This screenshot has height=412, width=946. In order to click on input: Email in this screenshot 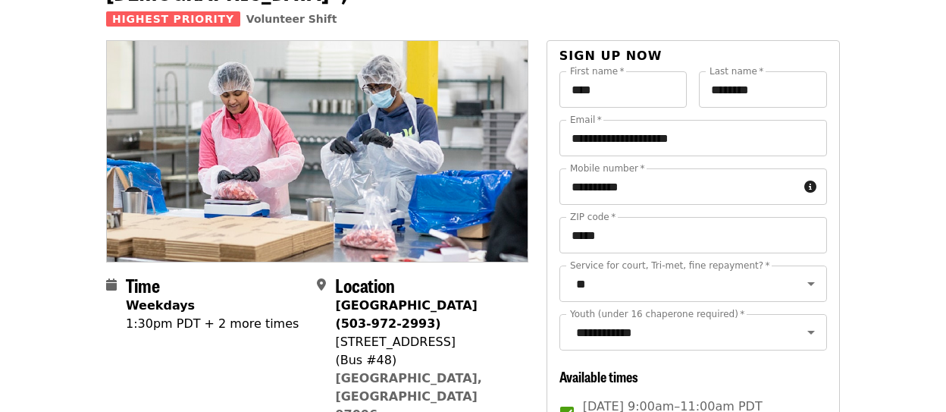, I will do `click(693, 138)`.